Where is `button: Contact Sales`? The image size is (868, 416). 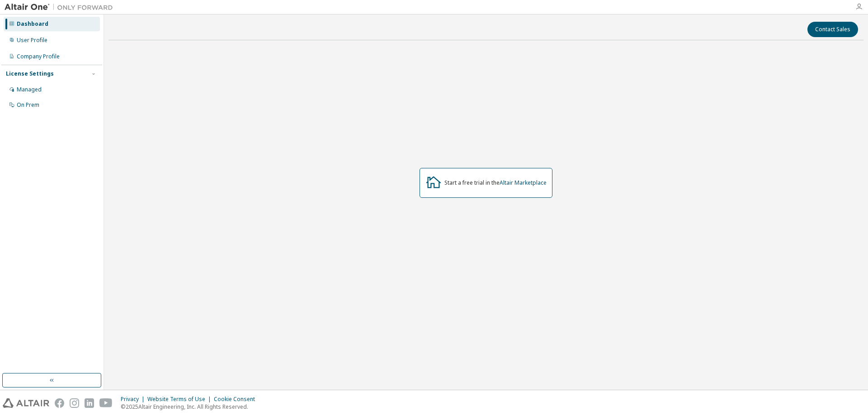
button: Contact Sales is located at coordinates (833, 30).